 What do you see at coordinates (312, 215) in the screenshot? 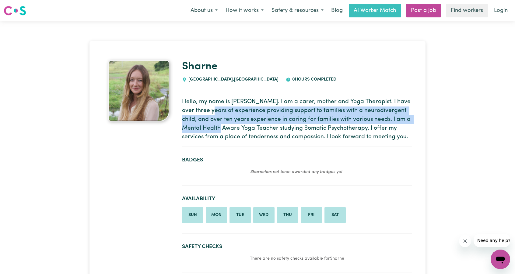
I see `li: Available on Friday` at bounding box center [312, 215].